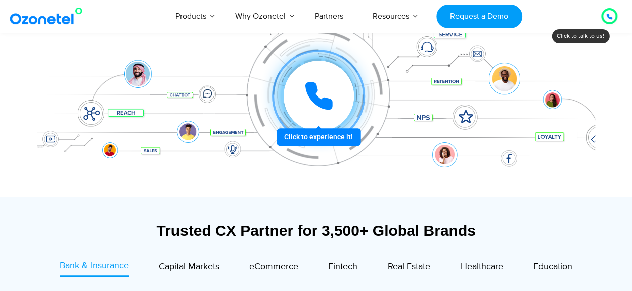 This screenshot has width=632, height=291. What do you see at coordinates (316, 230) in the screenshot?
I see `div: Trusted CX Partner for 3,500+ Global Brands` at bounding box center [316, 230].